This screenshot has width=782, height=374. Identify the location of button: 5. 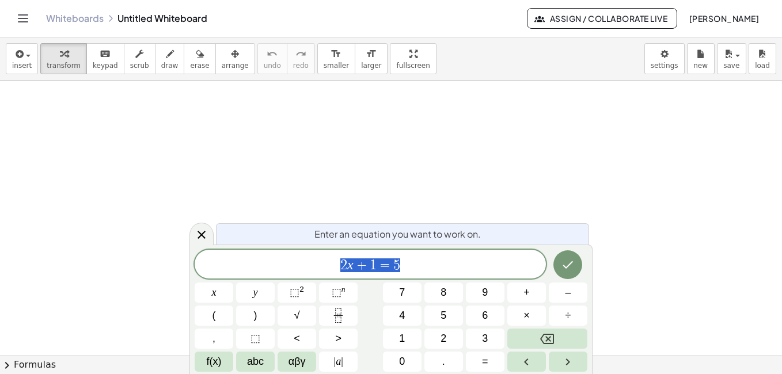
(443, 316).